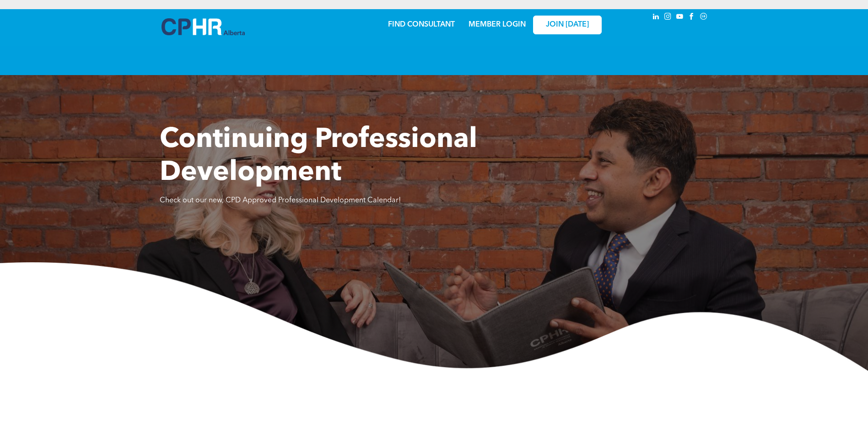 The width and height of the screenshot is (868, 423). Describe the element at coordinates (680, 17) in the screenshot. I see `a: youtube` at that location.